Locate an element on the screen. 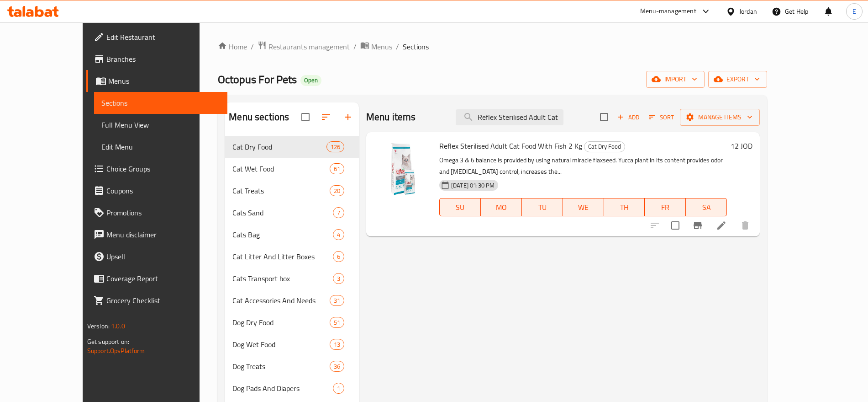 The height and width of the screenshot is (402, 868). button: Add is located at coordinates (628, 117).